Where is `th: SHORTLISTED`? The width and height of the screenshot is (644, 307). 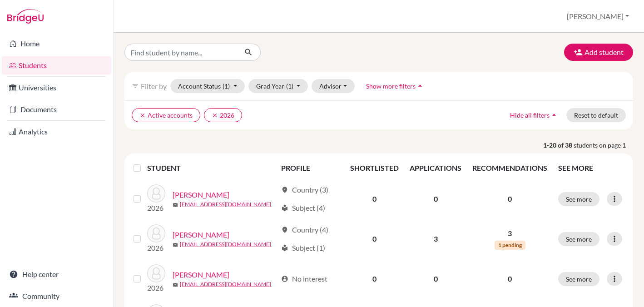 th: SHORTLISTED is located at coordinates (374, 168).